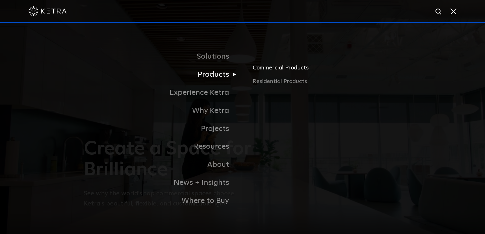 This screenshot has width=485, height=234. Describe the element at coordinates (163, 57) in the screenshot. I see `a: Solutions` at that location.